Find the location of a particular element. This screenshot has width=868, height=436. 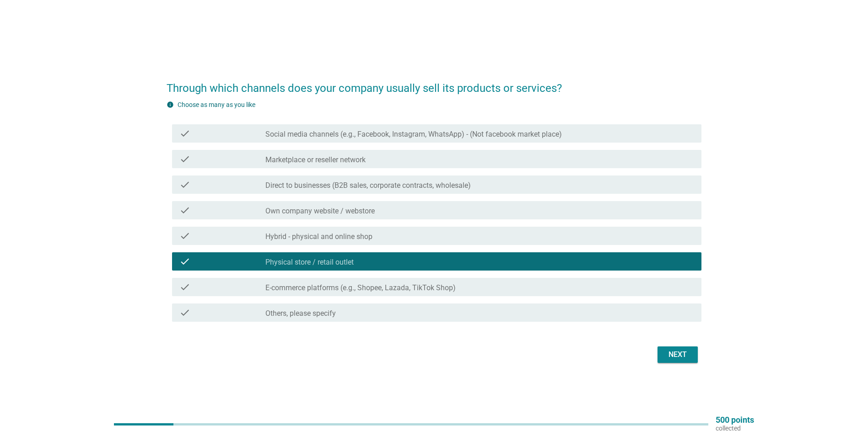

label: Social media channels (e.g., Facebook, Instagram, WhatsApp) - (Not facebook market place) is located at coordinates (414, 135).